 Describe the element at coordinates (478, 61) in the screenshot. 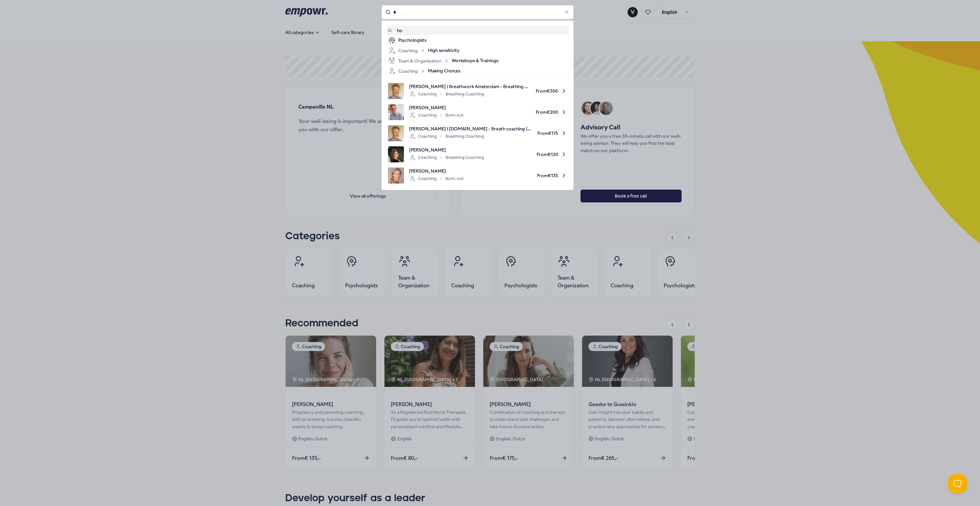

I see `a: Team & OrganizationWorkshops & Trainings` at that location.